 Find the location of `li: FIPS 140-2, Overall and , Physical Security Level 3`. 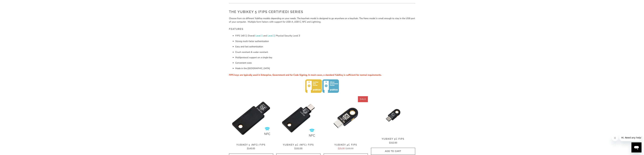

li: FIPS 140-2, Overall and , Physical Security Level 3 is located at coordinates (325, 36).